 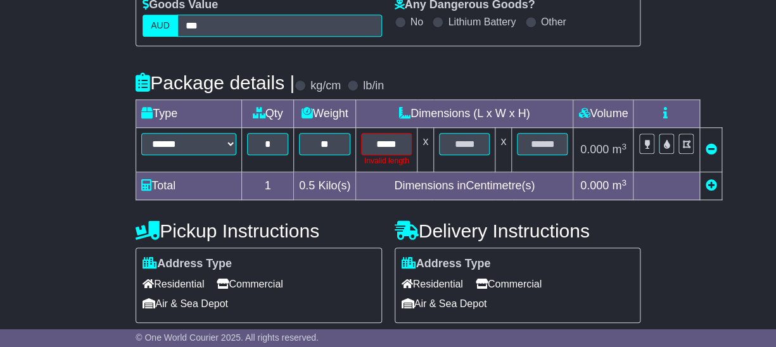 I want to click on h4: Pickup Instructions, so click(x=259, y=231).